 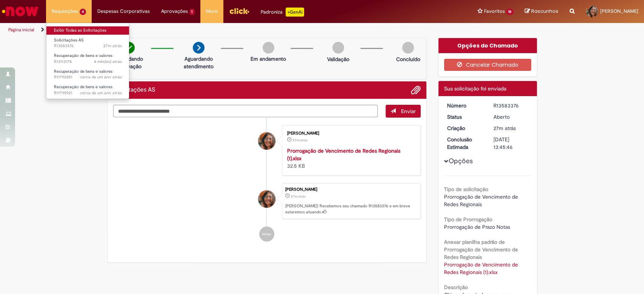 What do you see at coordinates (198, 47) in the screenshot?
I see `img: arrow-next.png` at bounding box center [198, 47].